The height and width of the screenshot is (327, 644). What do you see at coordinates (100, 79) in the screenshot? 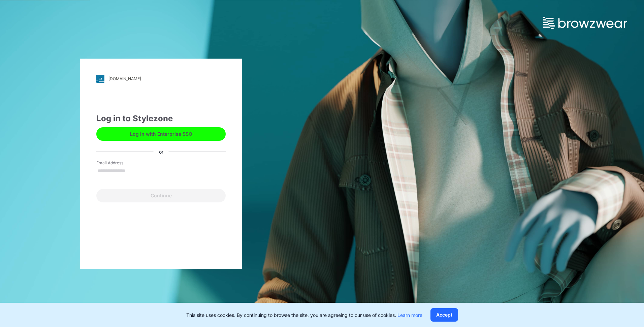
I see `img: svg+xml;base64,PHN2ZyB3aWR0aD0iMjgiIGhlaWdodD0iMjgiIHZpZXdCb3g9IjAgMCAyOCAyOCIgZmlsbD0ibm9uZSIgeG...` at bounding box center [100, 79].